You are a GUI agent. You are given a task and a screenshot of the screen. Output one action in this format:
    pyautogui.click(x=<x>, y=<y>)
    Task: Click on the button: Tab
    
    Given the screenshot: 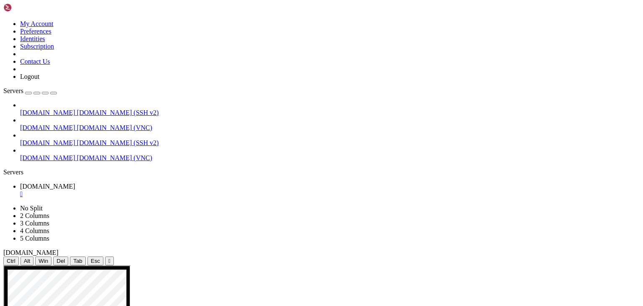 What is the action you would take?
    pyautogui.click(x=78, y=261)
    